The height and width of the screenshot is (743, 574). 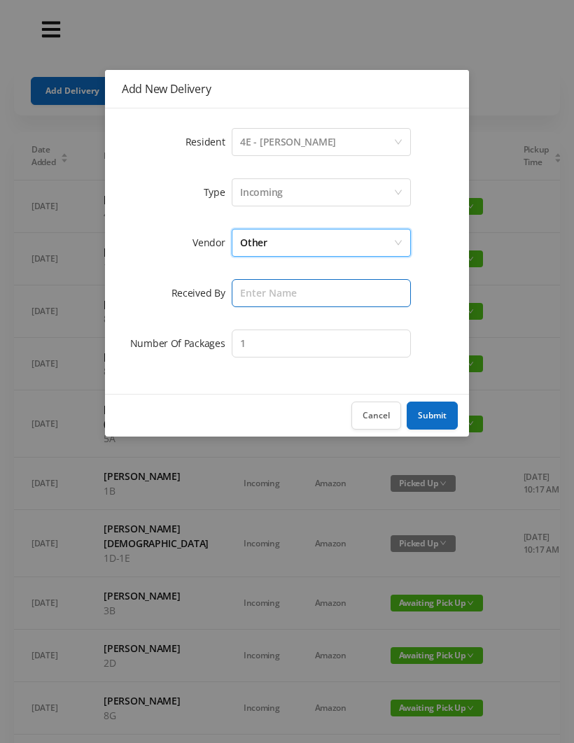 What do you see at coordinates (209, 141) in the screenshot?
I see `label: Resident` at bounding box center [209, 141].